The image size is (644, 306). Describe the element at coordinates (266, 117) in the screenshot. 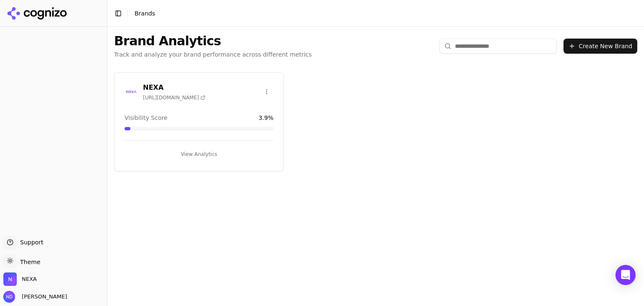

I see `span: 3.9 %` at that location.